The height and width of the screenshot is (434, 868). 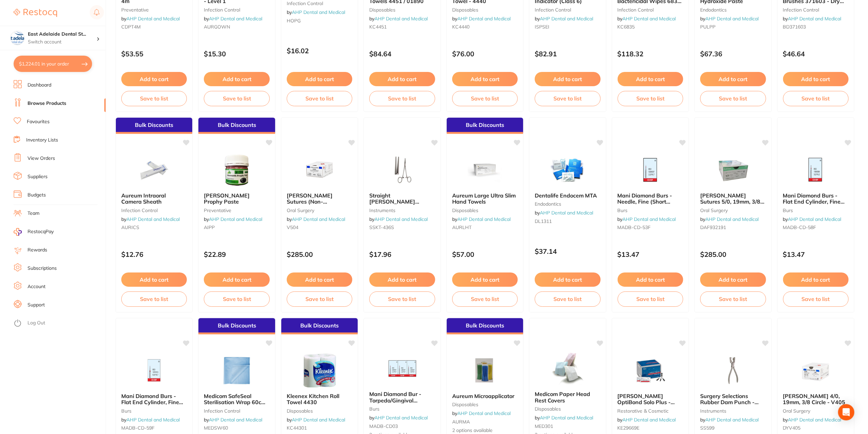 I want to click on img: Medicom Paper Head Rest Covers, so click(x=568, y=368).